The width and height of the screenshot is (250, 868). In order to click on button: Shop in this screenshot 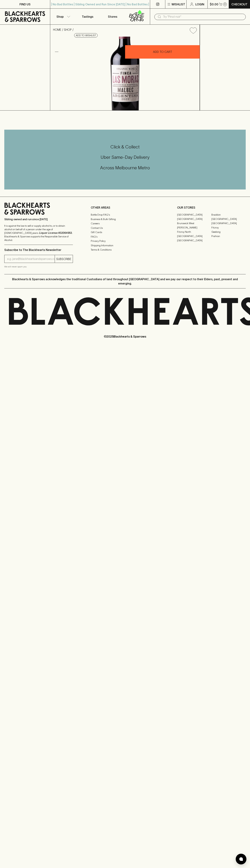, I will do `click(63, 16)`.